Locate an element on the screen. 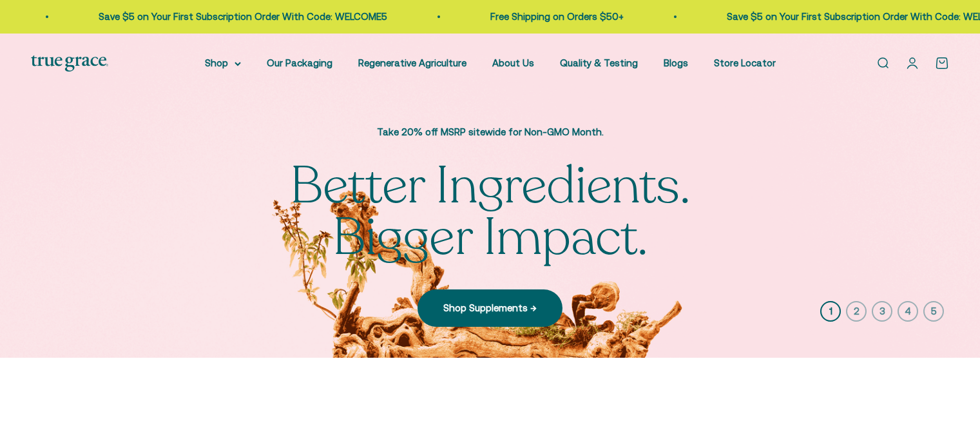  a: Shop Supplements → is located at coordinates (490, 308).